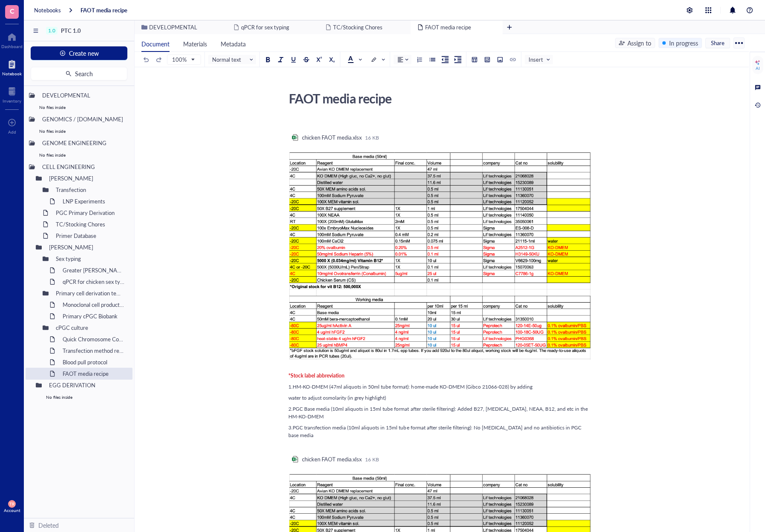 Image resolution: width=765 pixels, height=532 pixels. Describe the element at coordinates (12, 94) in the screenshot. I see `a: Inventory` at that location.